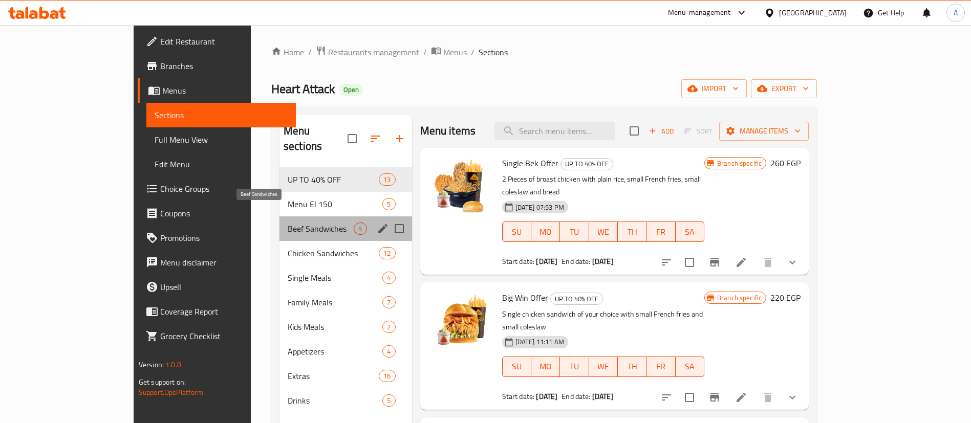  I want to click on span: End date:, so click(576, 397).